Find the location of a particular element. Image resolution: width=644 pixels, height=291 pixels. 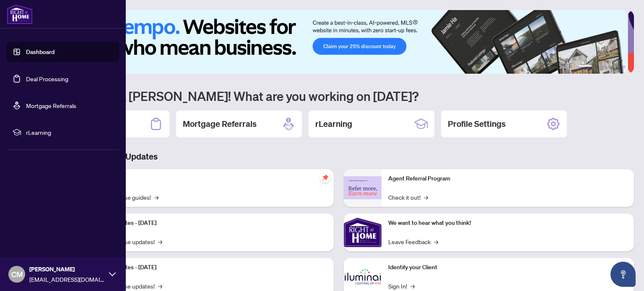

a: Mortgage Referrals is located at coordinates (51, 105).